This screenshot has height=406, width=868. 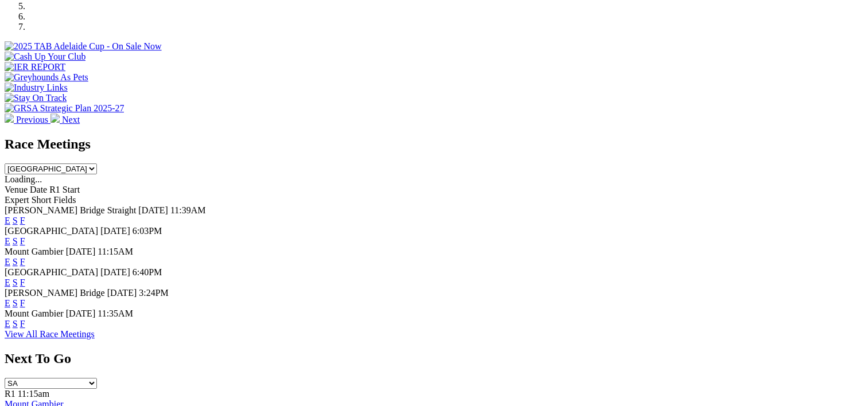 What do you see at coordinates (36, 88) in the screenshot?
I see `img: Industry Links` at bounding box center [36, 88].